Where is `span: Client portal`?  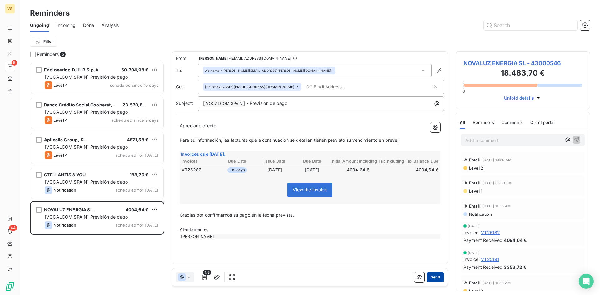 span: Client portal is located at coordinates (542, 122).